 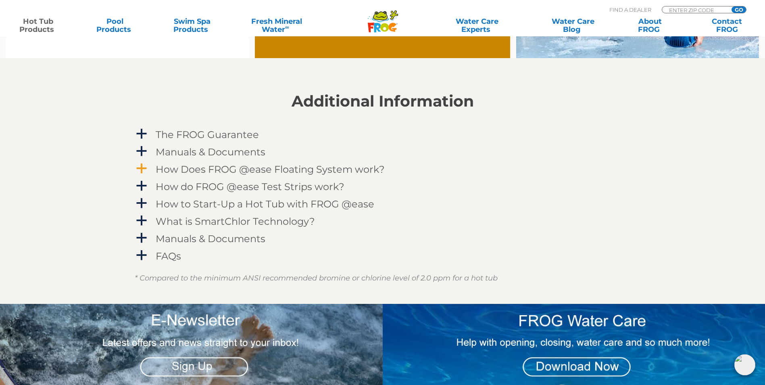 I want to click on a: a How Does FROG @ease Floating System work?, so click(x=383, y=169).